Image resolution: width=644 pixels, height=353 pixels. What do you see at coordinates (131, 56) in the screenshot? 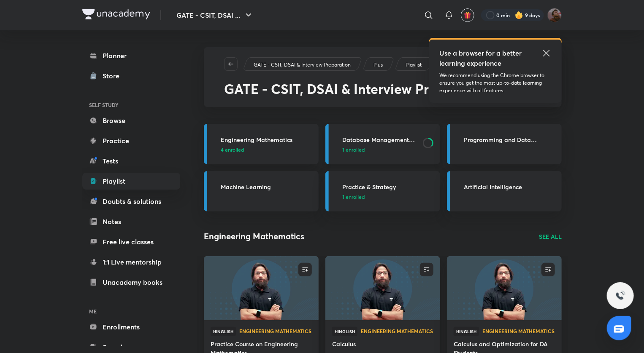
I see `a: Planner` at bounding box center [131, 56].